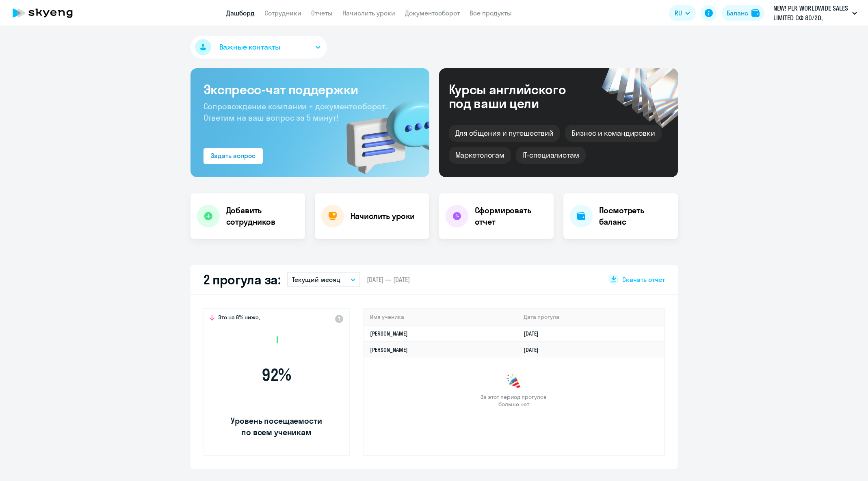  What do you see at coordinates (369, 13) in the screenshot?
I see `a: Начислить уроки` at bounding box center [369, 13].